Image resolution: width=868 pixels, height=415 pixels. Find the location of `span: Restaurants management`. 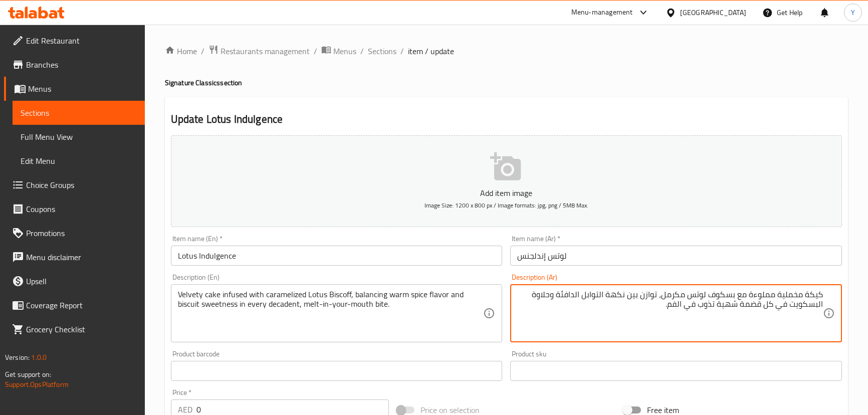

span: Restaurants management is located at coordinates (265, 51).